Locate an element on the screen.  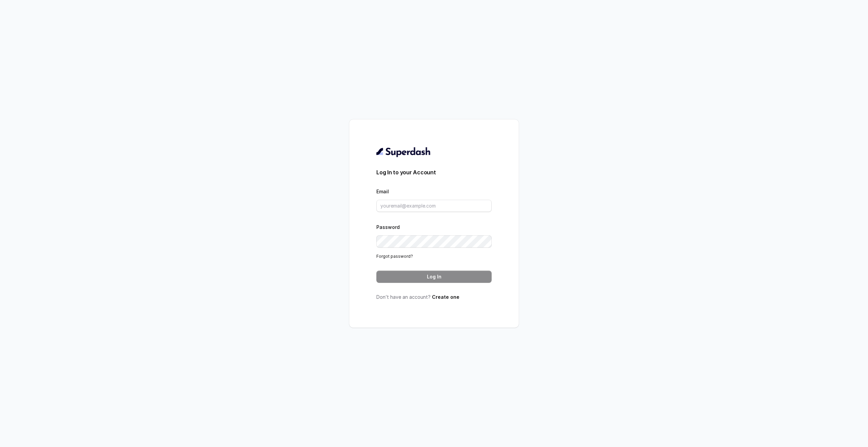
h3: Log In to your Account is located at coordinates (434, 172).